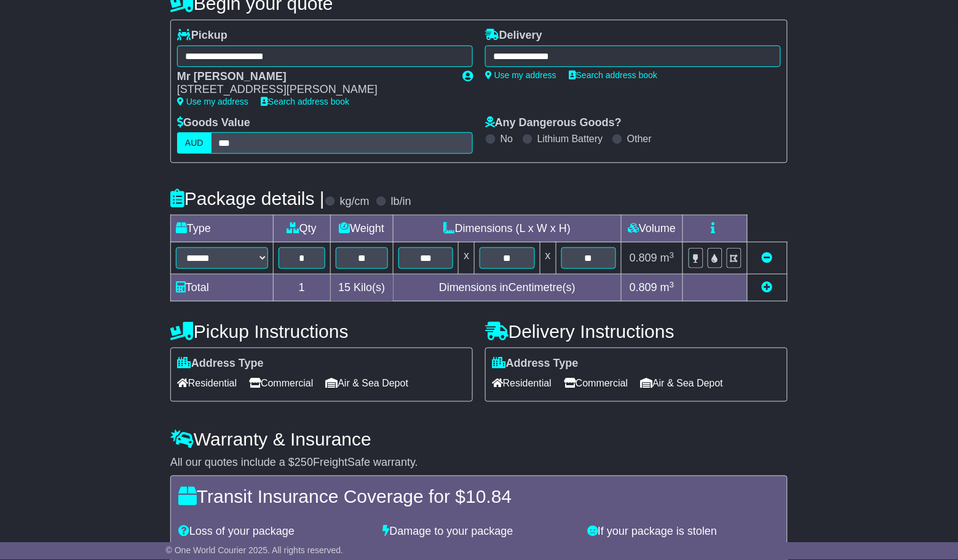  Describe the element at coordinates (401, 202) in the screenshot. I see `label: lb/in` at that location.